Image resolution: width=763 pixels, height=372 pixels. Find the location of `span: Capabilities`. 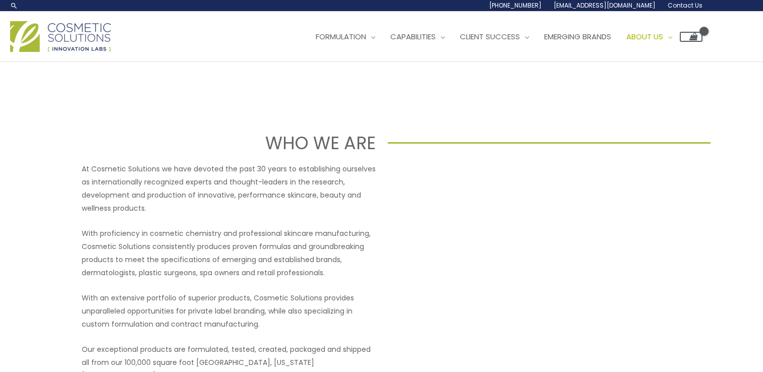

span: Capabilities is located at coordinates (413, 36).